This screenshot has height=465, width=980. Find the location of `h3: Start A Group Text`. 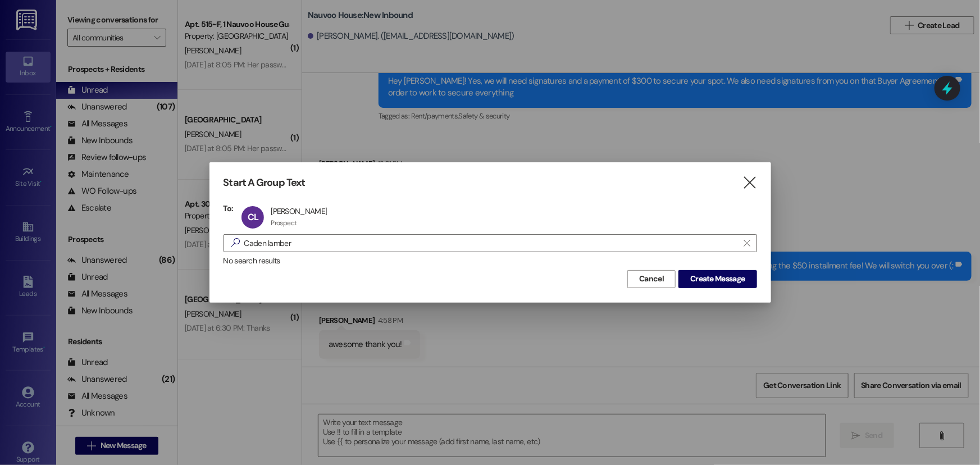

h3: Start A Group Text is located at coordinates (265, 182).